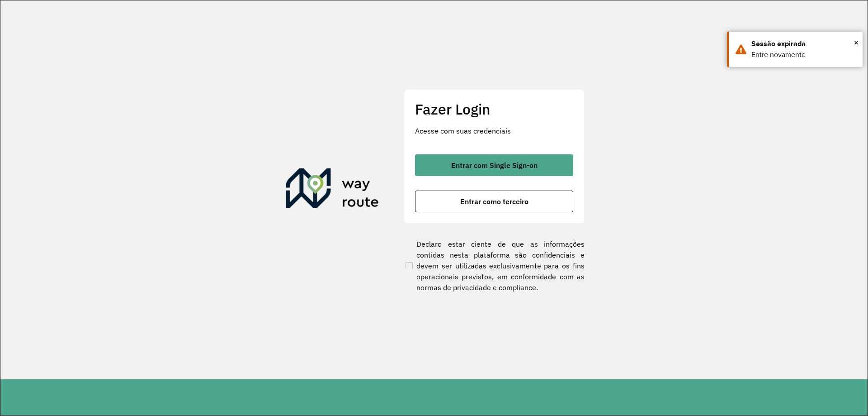 The image size is (868, 416). I want to click on div: Entre novamente, so click(804, 55).